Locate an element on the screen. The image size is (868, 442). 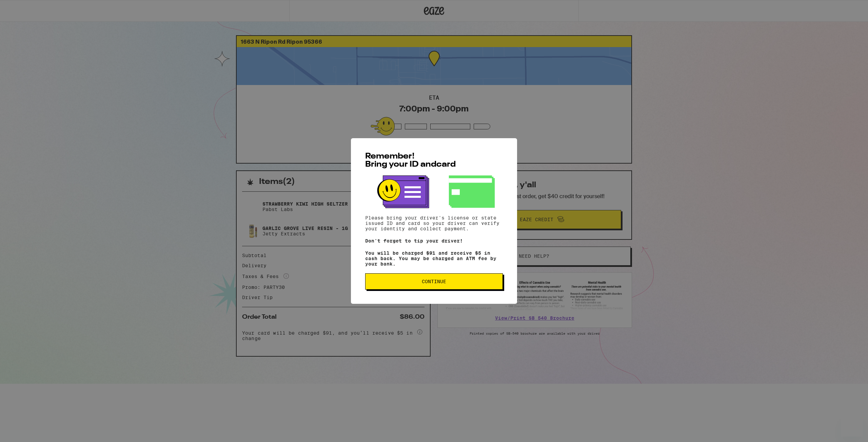
p: Please bring your driver's license or state issued ID and card so your driver can verify your ide... is located at coordinates (434, 223).